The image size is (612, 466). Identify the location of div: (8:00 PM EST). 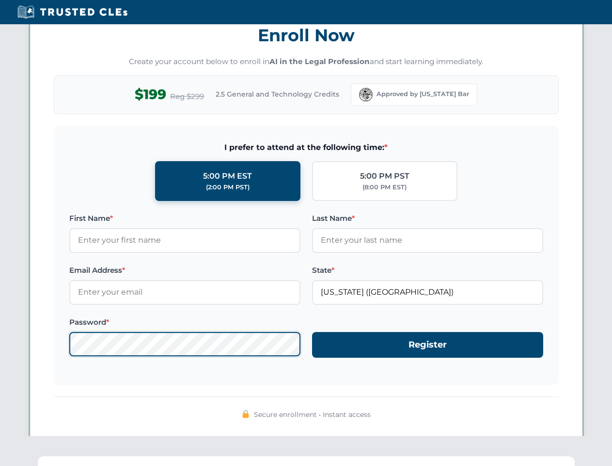
(385, 187).